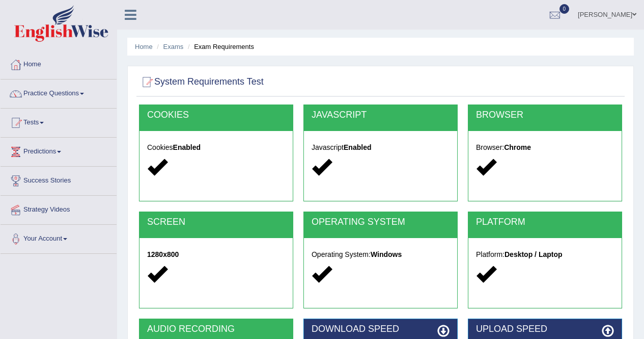  I want to click on h2: OPERATING SYSTEM, so click(380, 222).